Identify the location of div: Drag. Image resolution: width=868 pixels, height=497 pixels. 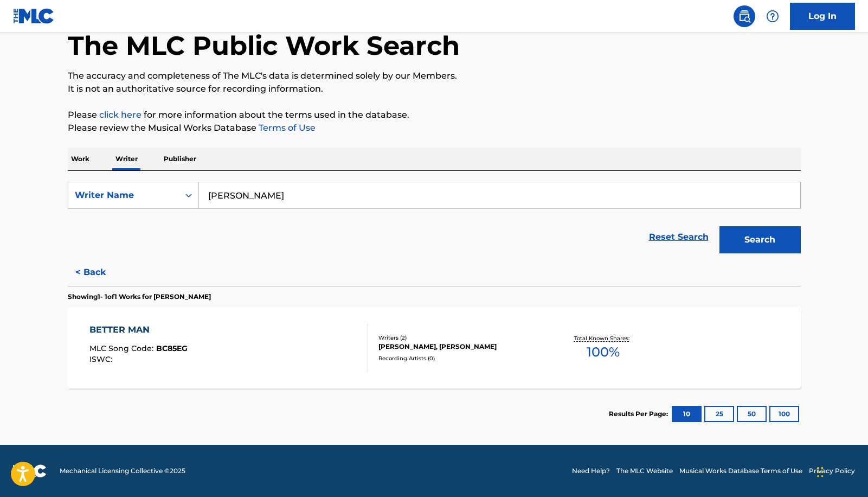
(820, 472).